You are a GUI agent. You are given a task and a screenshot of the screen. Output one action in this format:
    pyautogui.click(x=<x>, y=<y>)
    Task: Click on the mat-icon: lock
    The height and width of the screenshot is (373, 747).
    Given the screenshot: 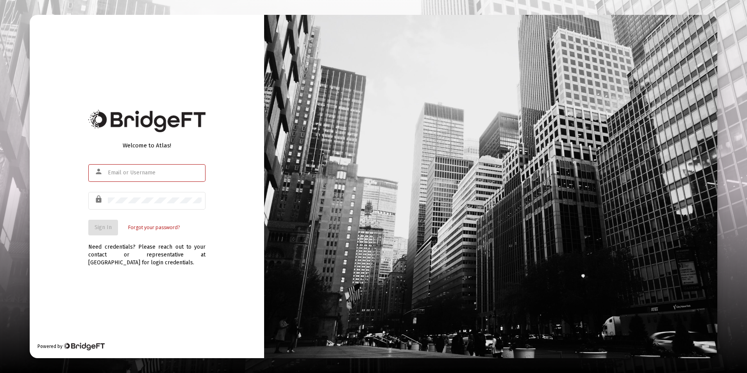 What is the action you would take?
    pyautogui.click(x=99, y=199)
    